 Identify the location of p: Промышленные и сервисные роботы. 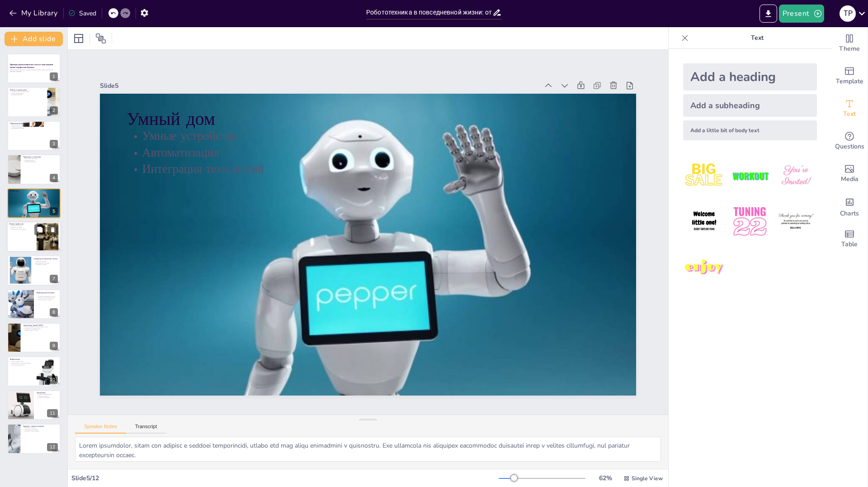
(22, 363).